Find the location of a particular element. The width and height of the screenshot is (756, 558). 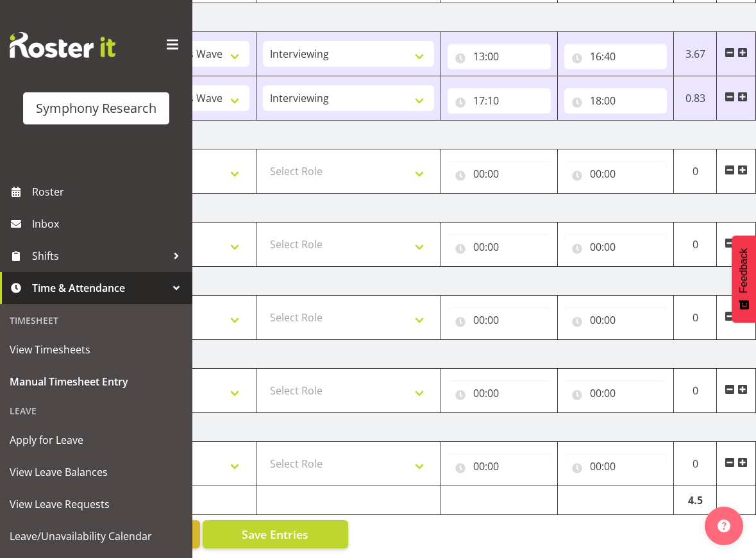

span: View Leave Requests is located at coordinates (96, 504).